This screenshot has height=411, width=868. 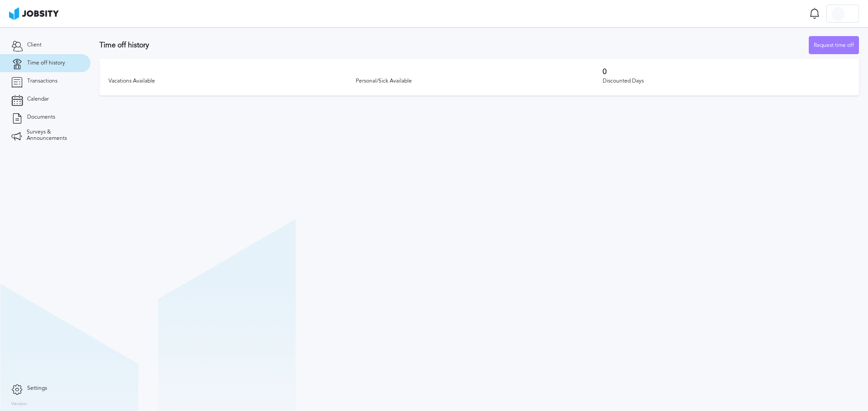 What do you see at coordinates (834, 45) in the screenshot?
I see `button: Request time off` at bounding box center [834, 45].